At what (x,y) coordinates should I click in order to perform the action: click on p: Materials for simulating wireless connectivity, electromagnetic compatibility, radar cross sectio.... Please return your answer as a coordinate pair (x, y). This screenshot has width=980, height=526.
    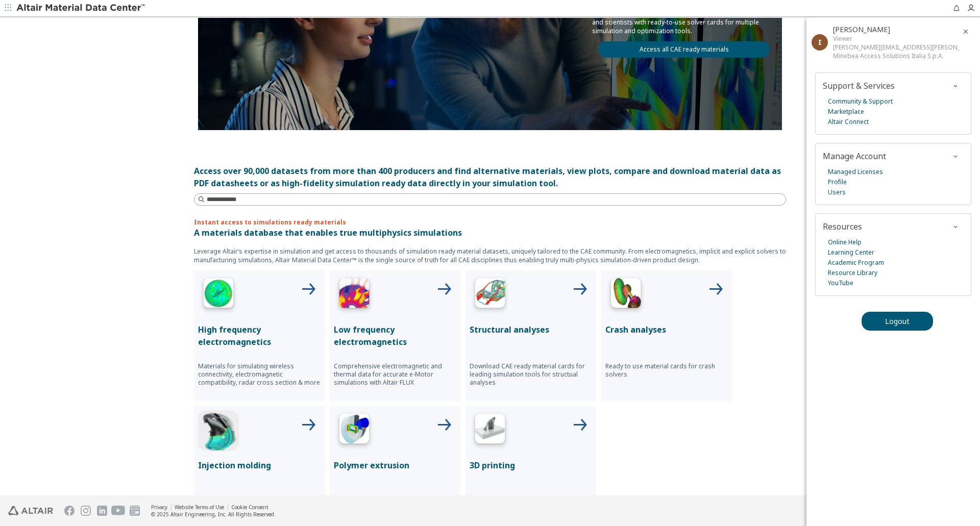
    Looking at the image, I should click on (259, 374).